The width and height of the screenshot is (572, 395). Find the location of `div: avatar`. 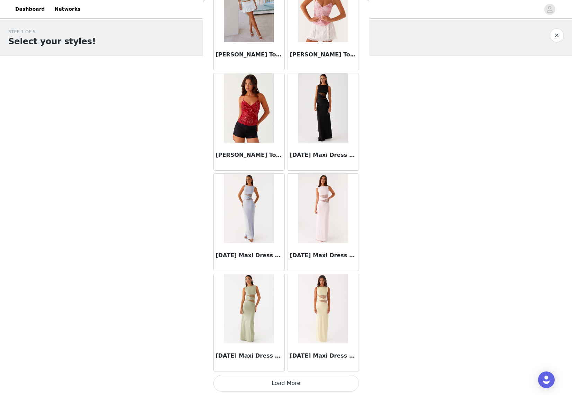

div: avatar is located at coordinates (549, 9).